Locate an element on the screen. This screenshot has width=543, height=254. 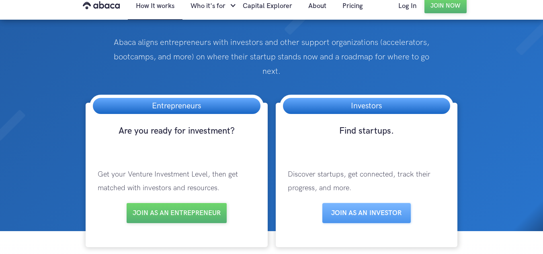
p: Get your Venture Investment Level, then get matched with investors and resources. is located at coordinates (176, 182).